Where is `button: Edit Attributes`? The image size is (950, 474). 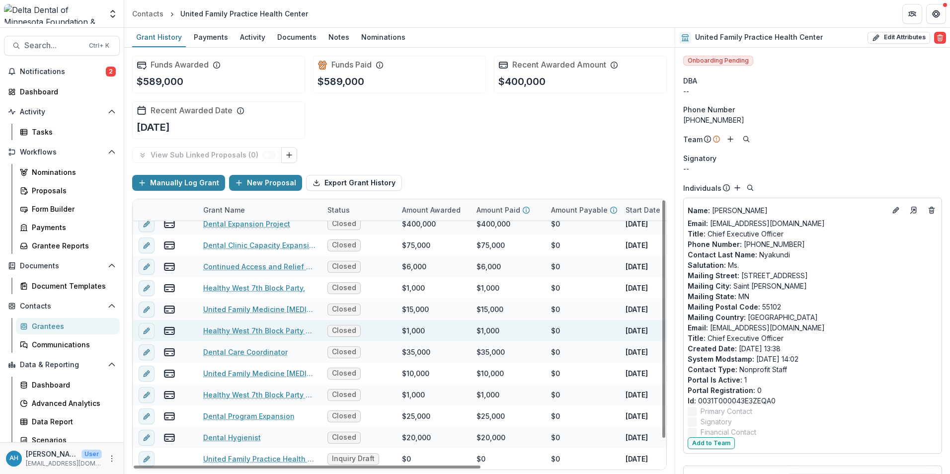
button: Edit Attributes is located at coordinates (899, 38).